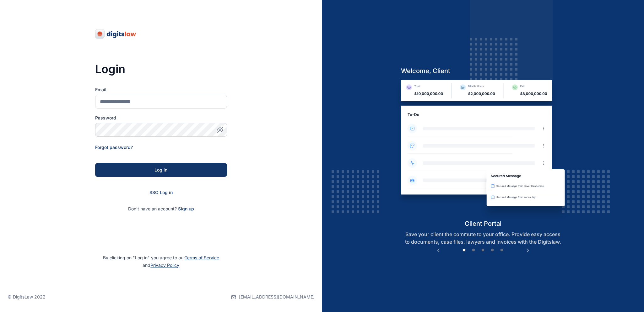 The width and height of the screenshot is (644, 312). I want to click on button: 2, so click(473, 251).